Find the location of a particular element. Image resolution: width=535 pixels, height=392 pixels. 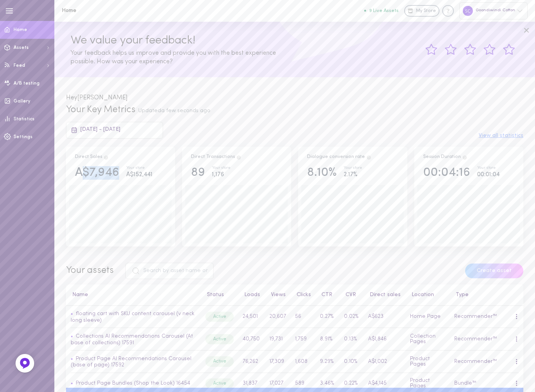

td: 0.13% is located at coordinates (352, 339).